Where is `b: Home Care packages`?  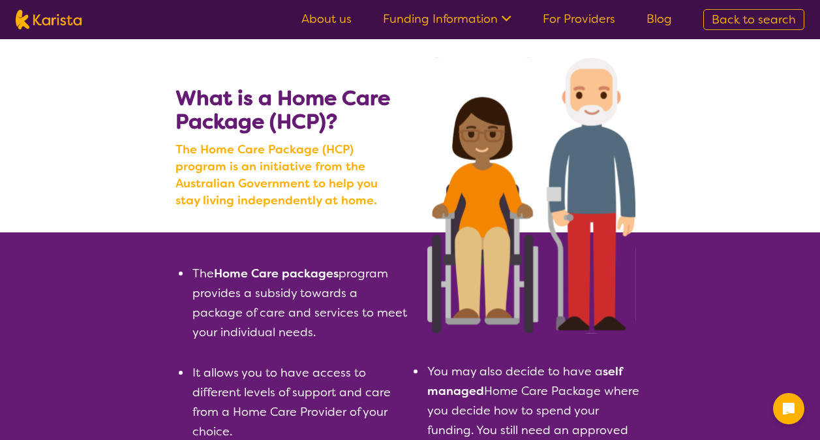
b: Home Care packages is located at coordinates (276, 273).